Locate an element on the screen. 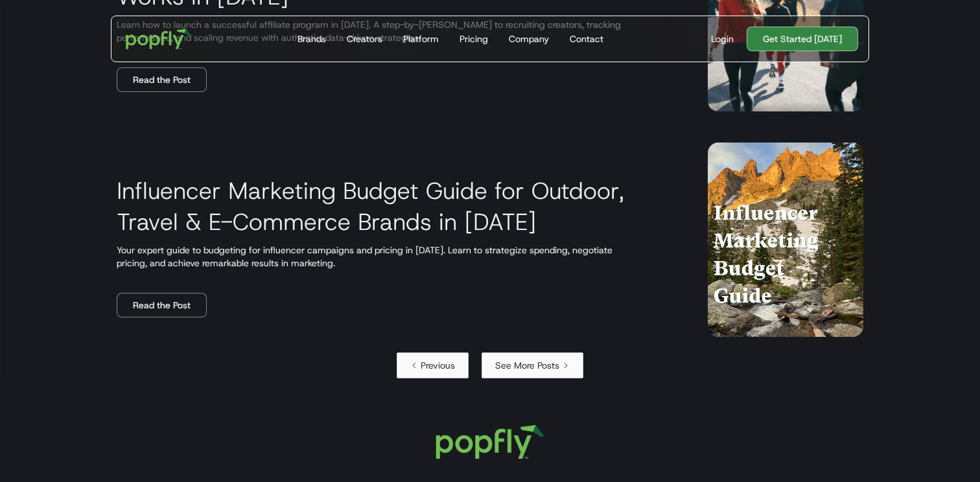 Image resolution: width=980 pixels, height=482 pixels. a: Login is located at coordinates (722, 39).